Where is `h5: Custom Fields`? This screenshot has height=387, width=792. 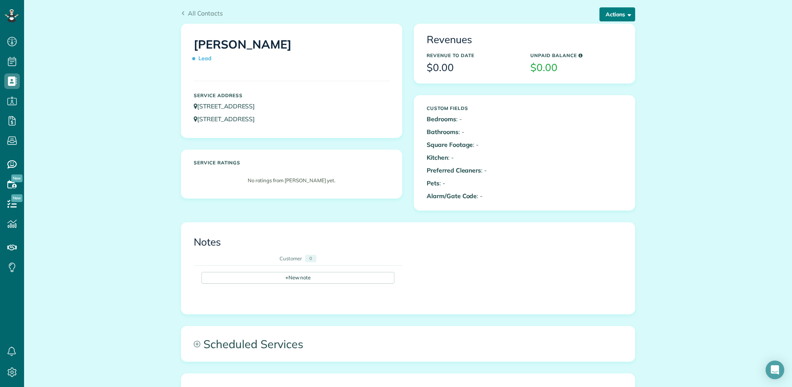
h5: Custom Fields is located at coordinates (473, 108).